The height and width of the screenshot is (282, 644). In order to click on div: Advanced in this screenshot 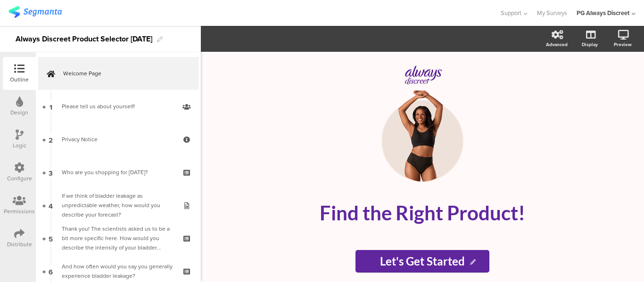, I will do `click(557, 44)`.